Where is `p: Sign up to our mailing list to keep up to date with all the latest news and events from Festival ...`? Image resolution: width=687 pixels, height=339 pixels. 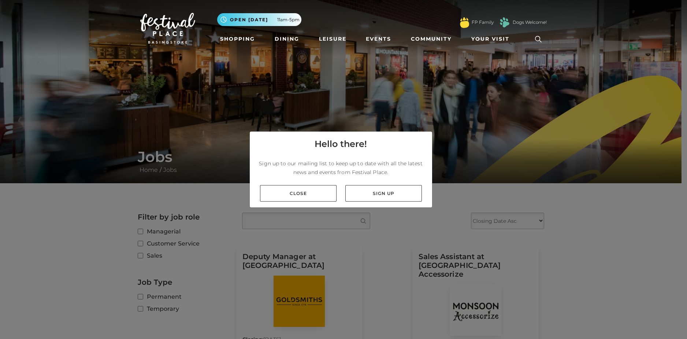
p: Sign up to our mailing list to keep up to date with all the latest news and events from Festival ... is located at coordinates (341, 168).